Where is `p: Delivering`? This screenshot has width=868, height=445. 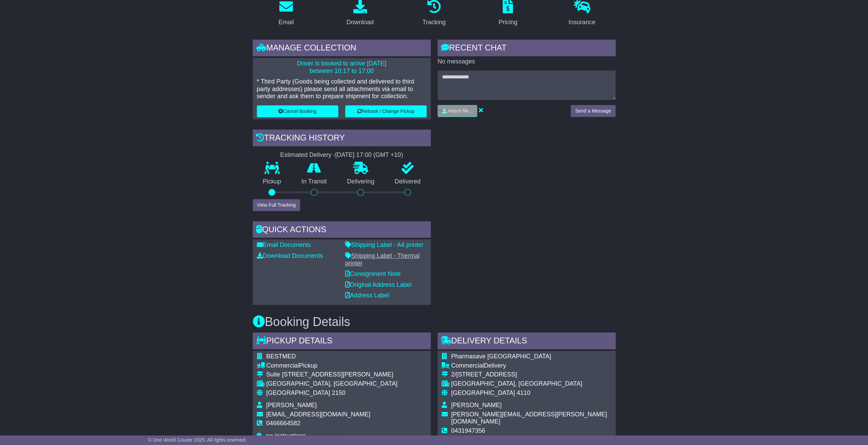 p: Delivering is located at coordinates (360, 182).